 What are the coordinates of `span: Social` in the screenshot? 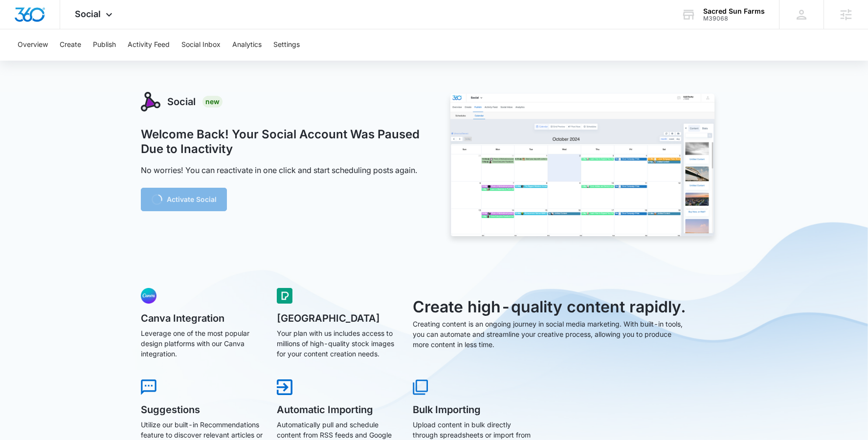 It's located at (88, 14).